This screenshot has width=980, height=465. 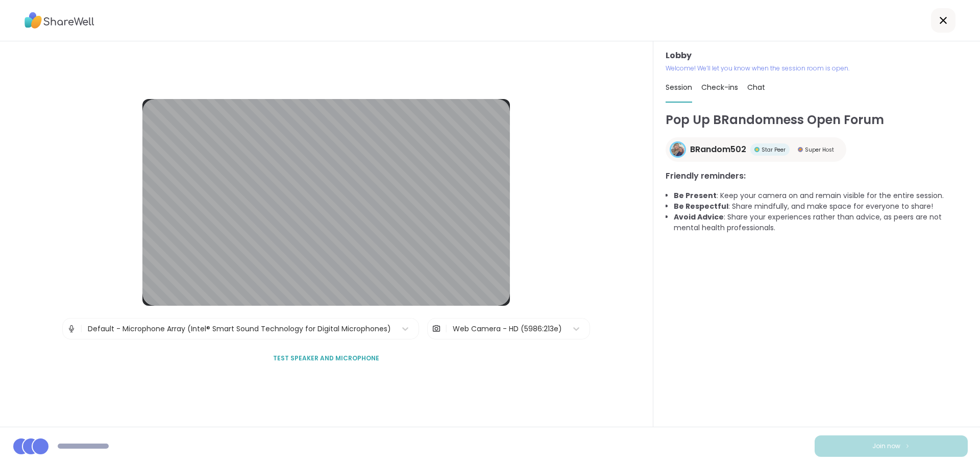 What do you see at coordinates (891, 447) in the screenshot?
I see `button: Join now` at bounding box center [891, 447].